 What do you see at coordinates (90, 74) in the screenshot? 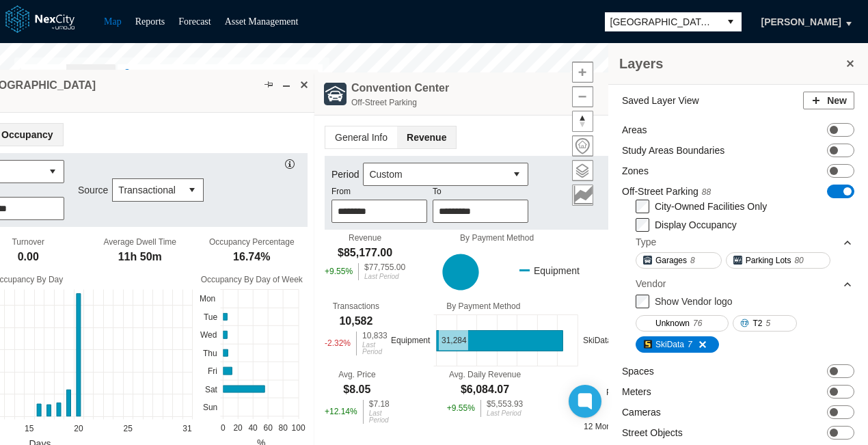
I see `span: Objects` at bounding box center [90, 74].